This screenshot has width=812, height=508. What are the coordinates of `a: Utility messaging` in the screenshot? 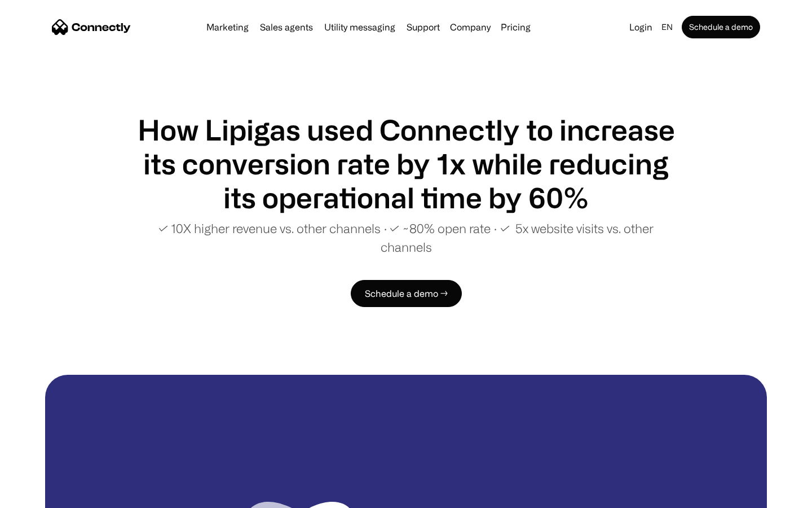 It's located at (360, 27).